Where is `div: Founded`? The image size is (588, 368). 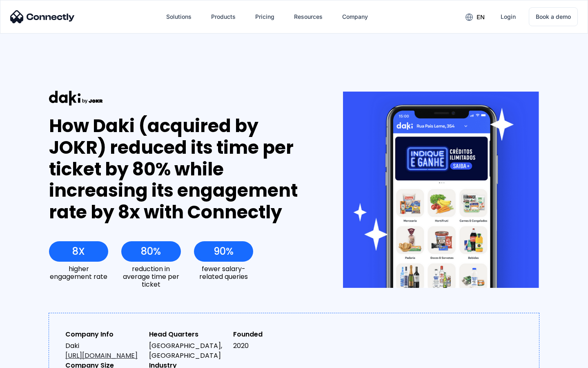 div: Founded is located at coordinates (272, 334).